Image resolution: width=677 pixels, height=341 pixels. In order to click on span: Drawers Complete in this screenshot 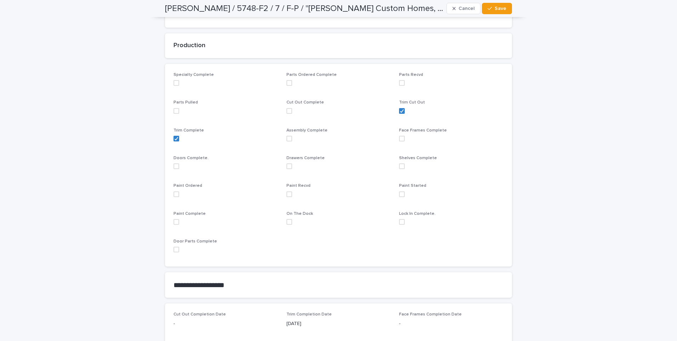, I will do `click(306, 158)`.